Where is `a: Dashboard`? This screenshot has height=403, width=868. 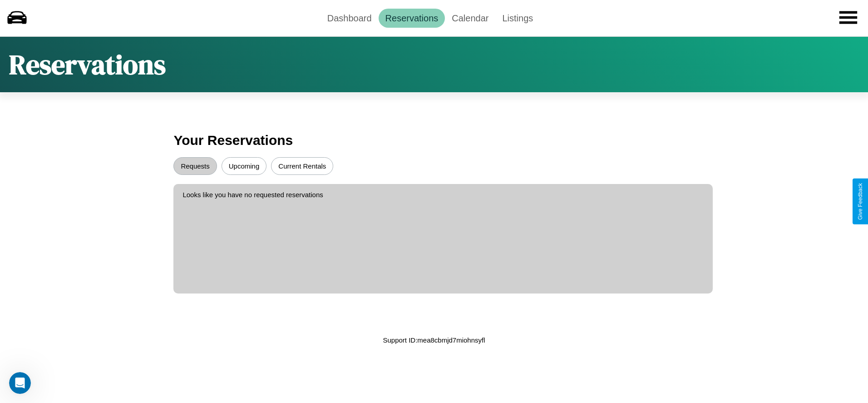
a: Dashboard is located at coordinates (350, 18).